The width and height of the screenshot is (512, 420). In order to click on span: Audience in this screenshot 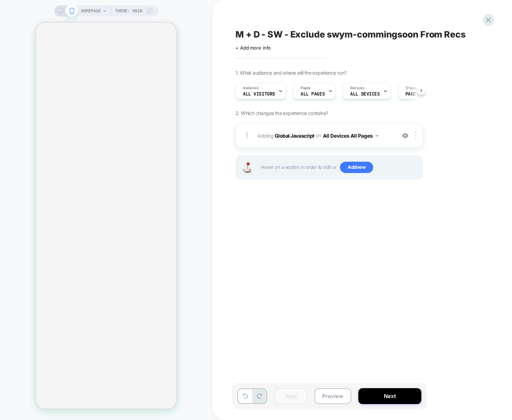, I will do `click(251, 88)`.